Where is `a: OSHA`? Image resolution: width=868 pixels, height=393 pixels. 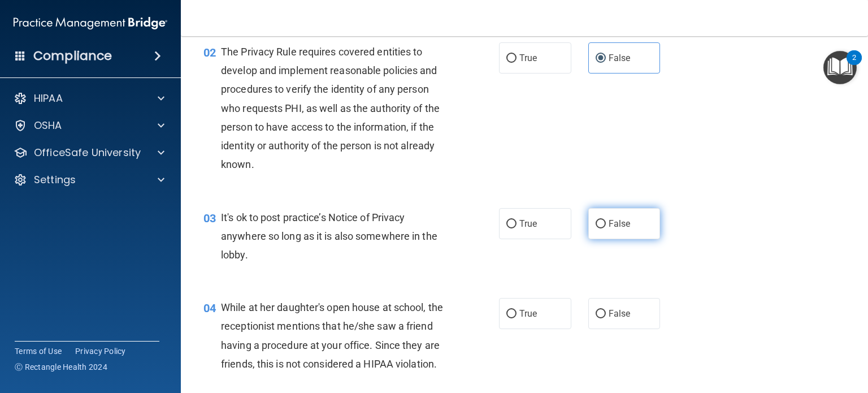
a: OSHA is located at coordinates (89, 126).